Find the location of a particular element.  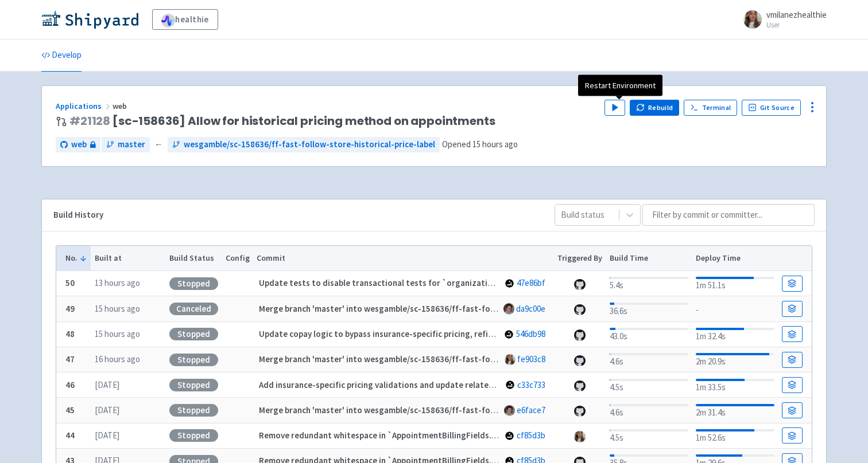

div: 5.4s is located at coordinates (648, 283).